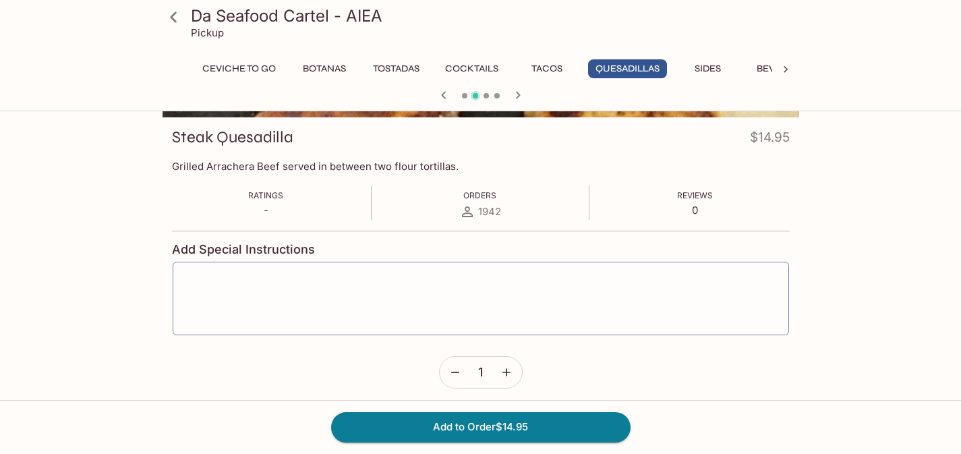 The image size is (961, 454). I want to click on span: 1942, so click(490, 211).